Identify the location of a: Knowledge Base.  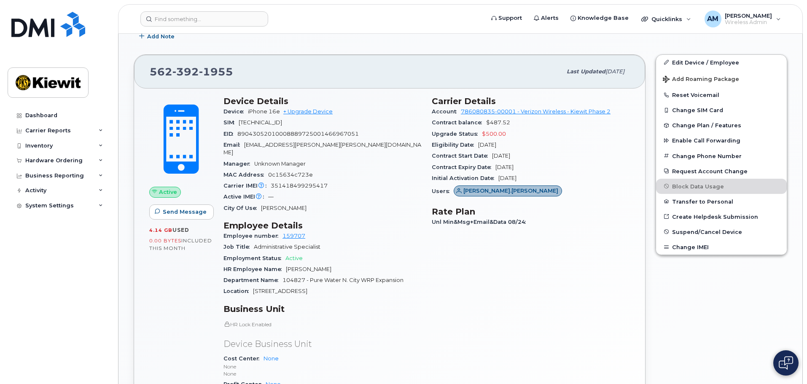
(600, 18).